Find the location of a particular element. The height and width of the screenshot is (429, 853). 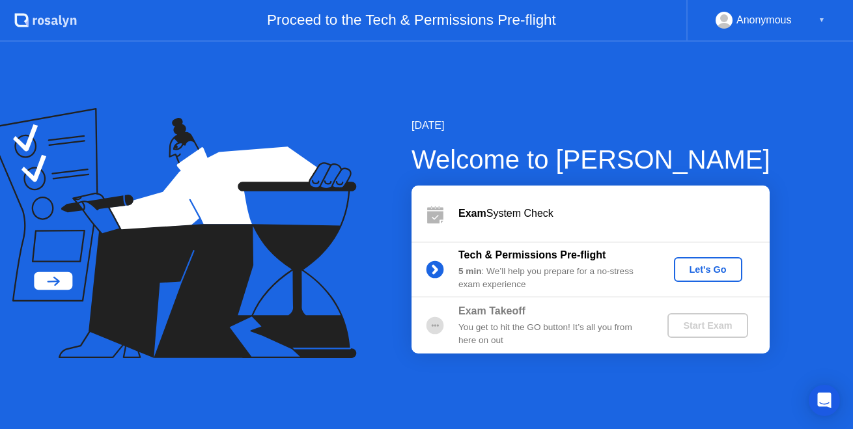

div: : We’ll help you prepare for a no-stress exam experience is located at coordinates (552, 278).